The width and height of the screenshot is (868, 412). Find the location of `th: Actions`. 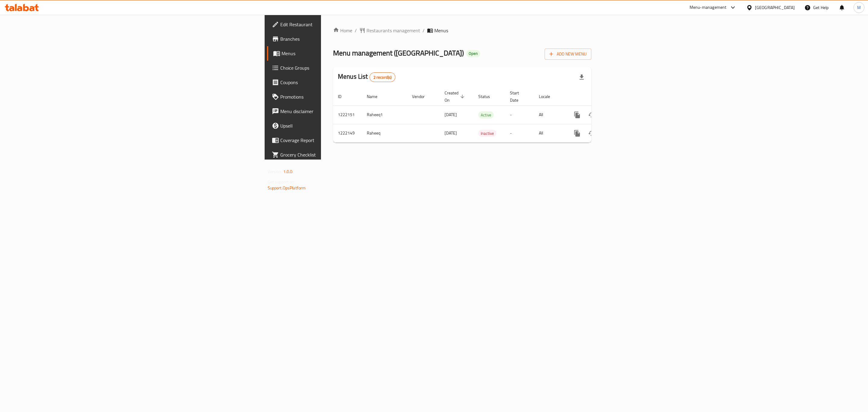

th: Actions is located at coordinates (599, 96).